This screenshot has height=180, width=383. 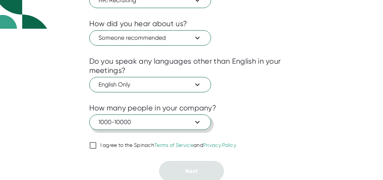 What do you see at coordinates (150, 85) in the screenshot?
I see `span: English Only` at bounding box center [150, 85].